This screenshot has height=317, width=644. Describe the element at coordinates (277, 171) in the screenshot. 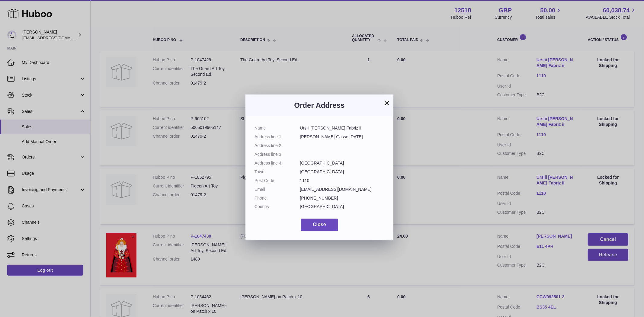

I see `dt: Town` at that location.